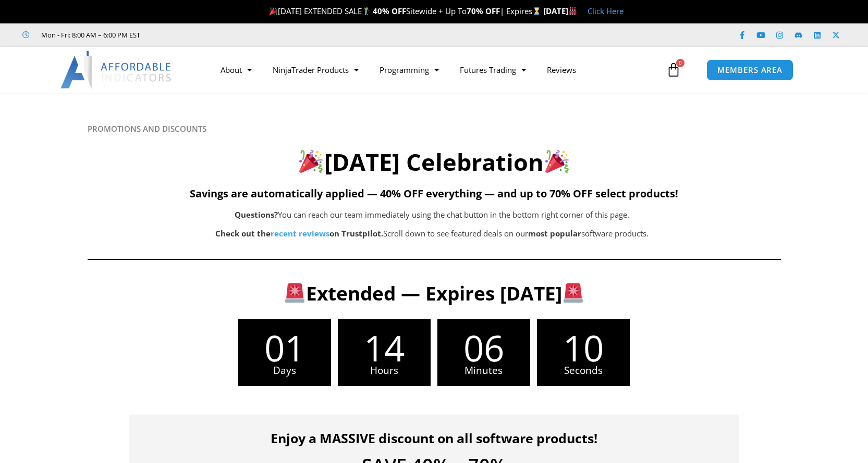  I want to click on span: 01, so click(284, 347).